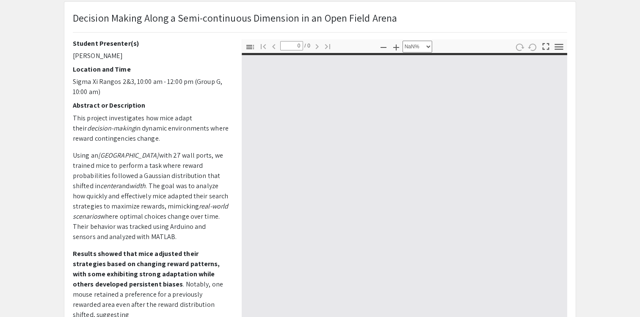 This screenshot has height=317, width=640. I want to click on button: 逆时针旋转, so click(533, 47).